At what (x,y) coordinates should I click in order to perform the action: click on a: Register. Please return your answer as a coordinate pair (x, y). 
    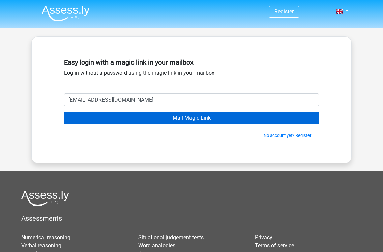
    Looking at the image, I should click on (284, 11).